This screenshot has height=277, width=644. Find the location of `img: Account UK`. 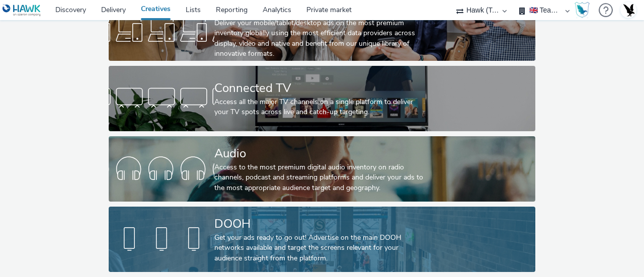

img: Account UK is located at coordinates (628, 10).